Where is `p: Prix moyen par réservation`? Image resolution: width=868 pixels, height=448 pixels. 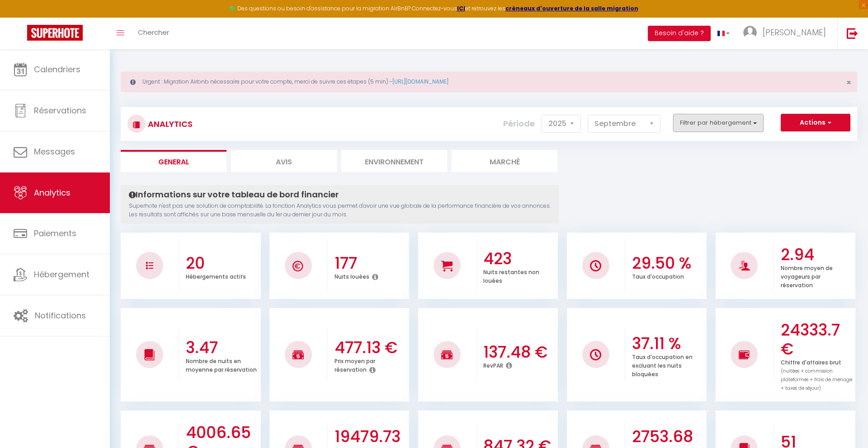
p: Prix moyen par réservation is located at coordinates (355, 365).